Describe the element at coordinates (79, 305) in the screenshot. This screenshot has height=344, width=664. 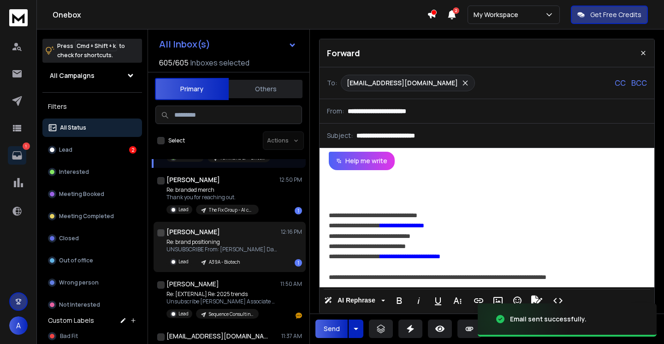
I see `p: Not Interested` at that location.